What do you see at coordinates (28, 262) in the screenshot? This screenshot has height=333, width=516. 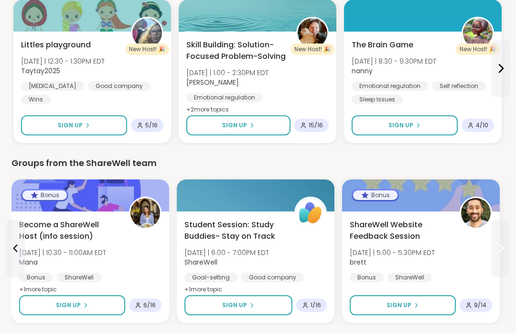 I see `b: Mana` at bounding box center [28, 262].